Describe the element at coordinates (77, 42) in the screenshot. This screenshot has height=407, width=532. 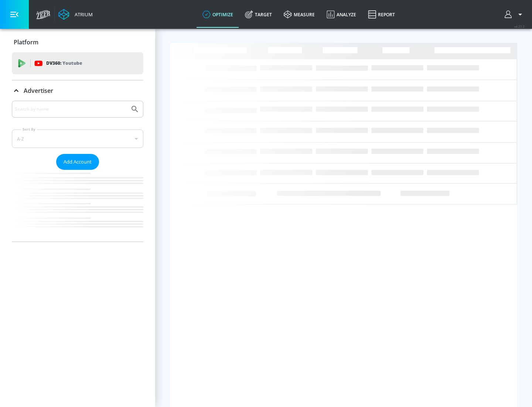
I see `div: Platform` at that location.